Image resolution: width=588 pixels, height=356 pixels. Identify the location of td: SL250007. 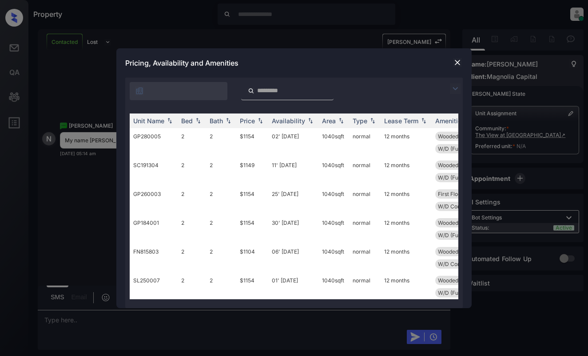
(154, 287).